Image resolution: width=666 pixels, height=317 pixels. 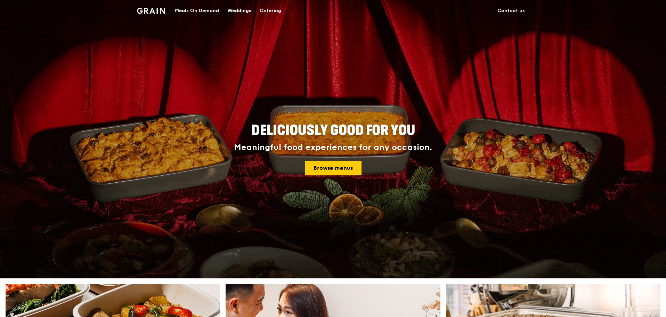 What do you see at coordinates (333, 168) in the screenshot?
I see `a: Browse menus` at bounding box center [333, 168].